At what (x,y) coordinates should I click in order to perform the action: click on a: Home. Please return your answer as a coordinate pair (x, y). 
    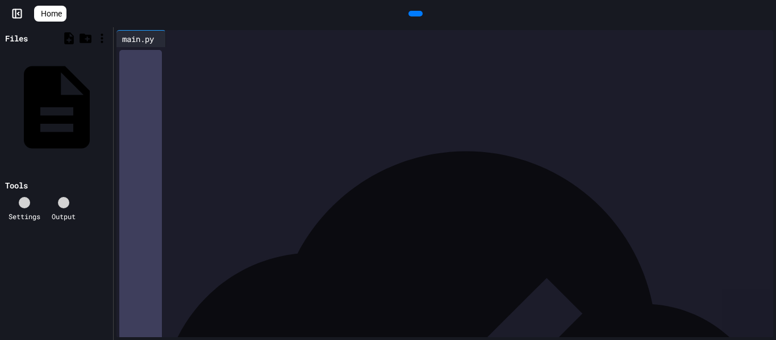
    Looking at the image, I should click on (50, 14).